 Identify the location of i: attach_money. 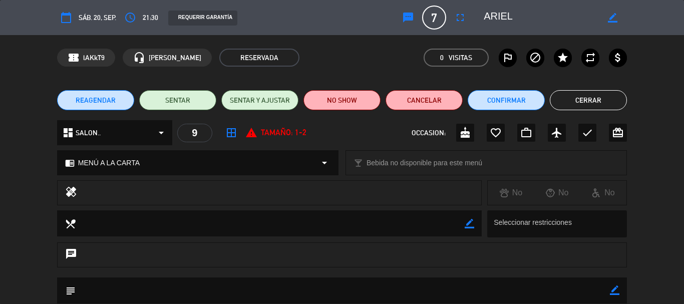
(618, 58).